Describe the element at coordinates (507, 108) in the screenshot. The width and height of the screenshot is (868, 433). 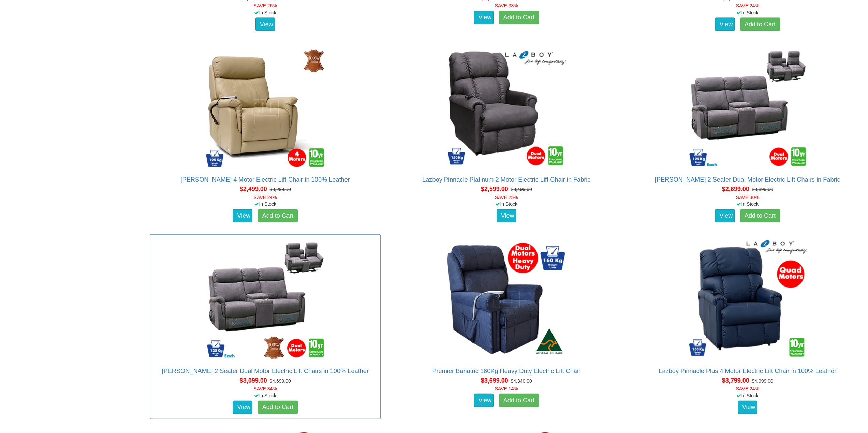
I see `img: Lazboy Pinnacle Platinum 2 Motor Electric Lift Chair in Fabric` at that location.